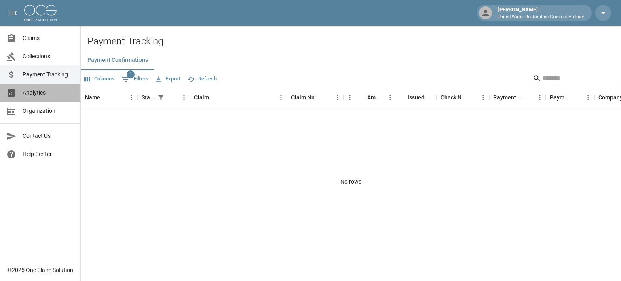 This screenshot has width=621, height=281. What do you see at coordinates (40, 270) in the screenshot?
I see `div: © 2025 One Claim Solution` at bounding box center [40, 270].